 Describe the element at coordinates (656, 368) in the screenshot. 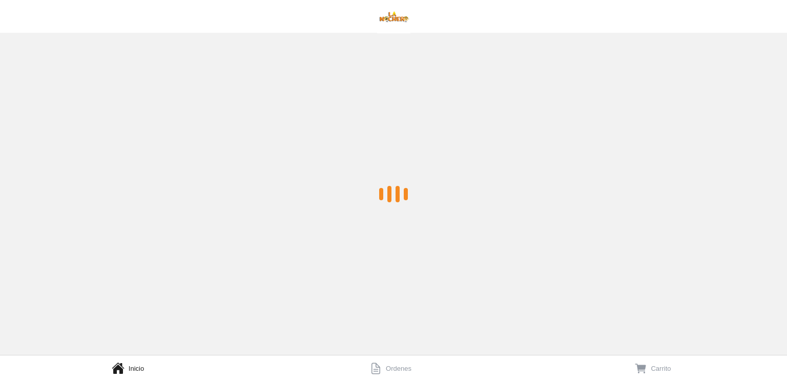

I see `a: Carrito` at that location.